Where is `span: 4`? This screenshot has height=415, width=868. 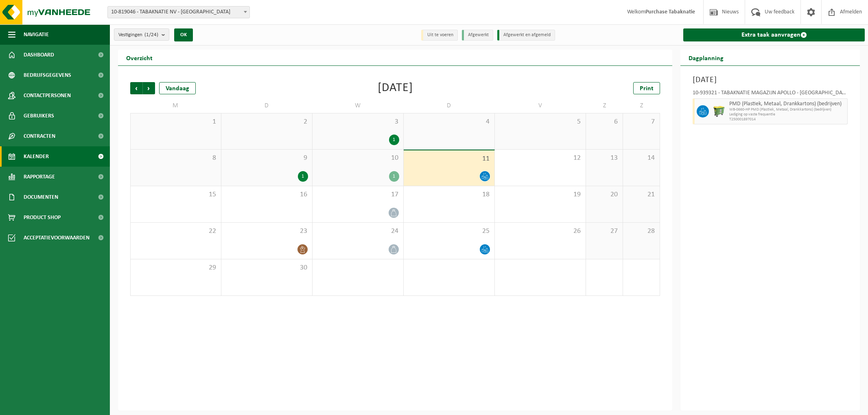
span: 4 is located at coordinates (449, 122).